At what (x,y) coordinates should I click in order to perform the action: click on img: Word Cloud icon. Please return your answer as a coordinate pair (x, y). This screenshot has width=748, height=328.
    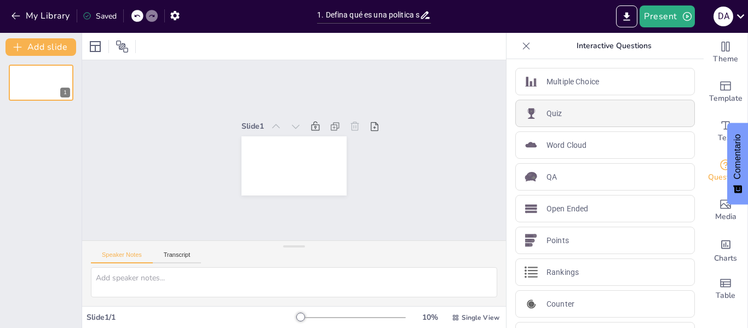
    Looking at the image, I should click on (531, 145).